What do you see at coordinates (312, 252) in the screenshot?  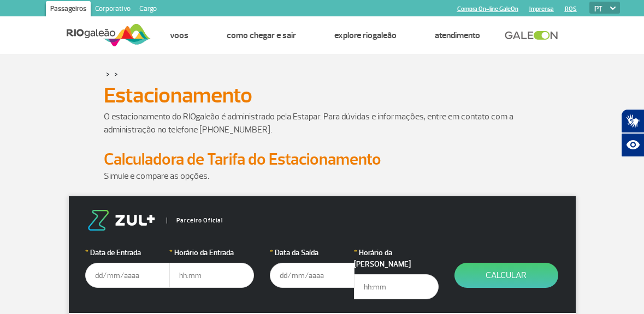 I see `label: Data da Saída` at bounding box center [312, 252].